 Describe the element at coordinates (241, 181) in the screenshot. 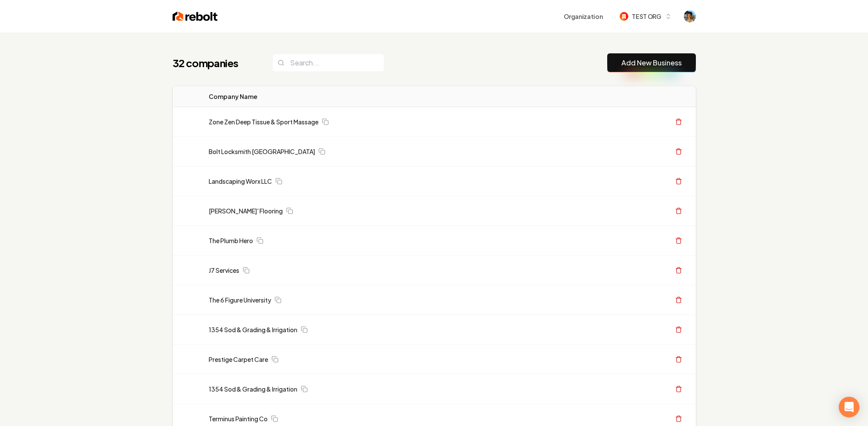

I see `a: Landscaping Worx LLC` at that location.